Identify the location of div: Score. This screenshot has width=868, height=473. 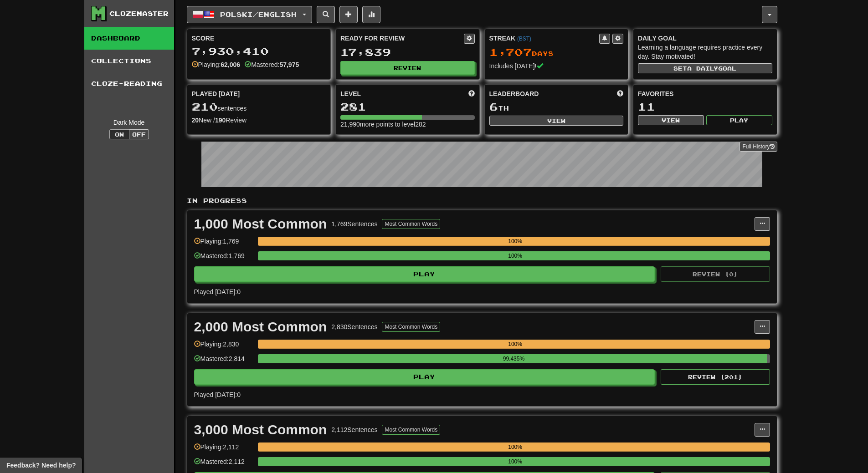
(259, 39).